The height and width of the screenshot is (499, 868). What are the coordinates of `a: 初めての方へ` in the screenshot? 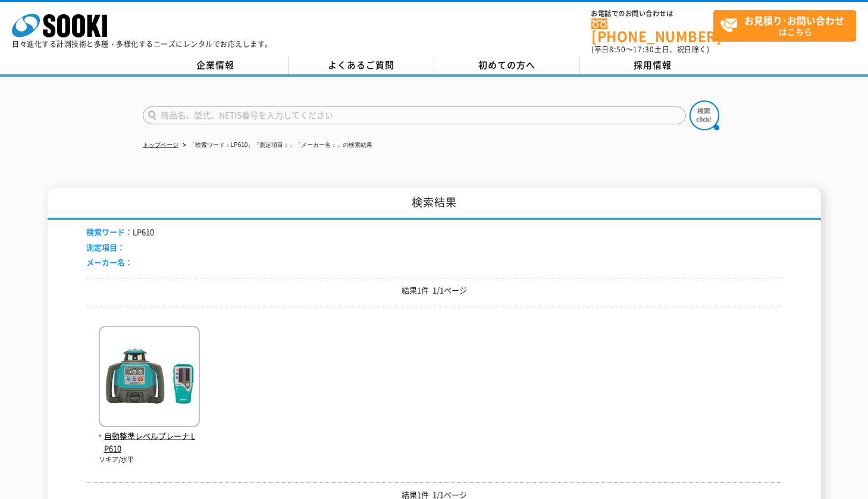 It's located at (506, 66).